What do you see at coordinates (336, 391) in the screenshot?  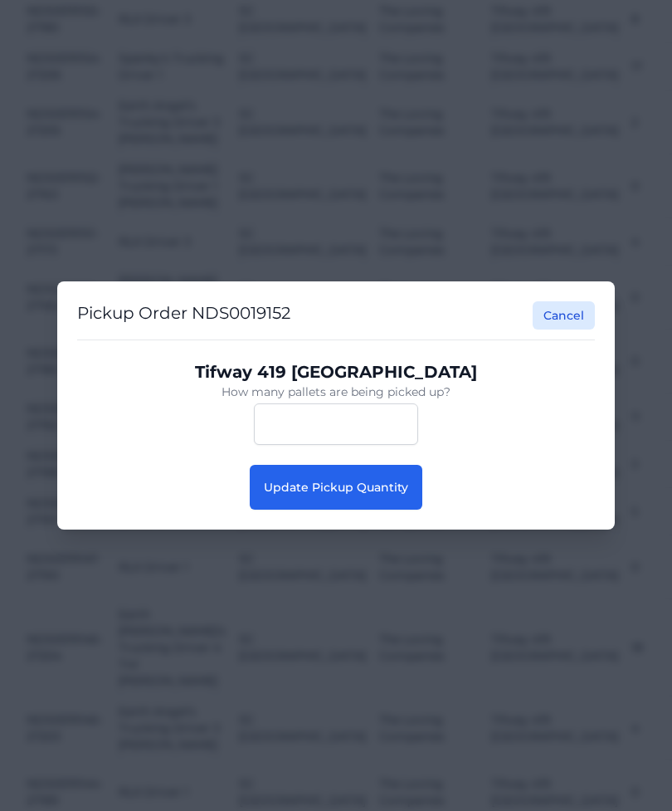 I see `p: How many pallets are being picked up?` at bounding box center [336, 391].